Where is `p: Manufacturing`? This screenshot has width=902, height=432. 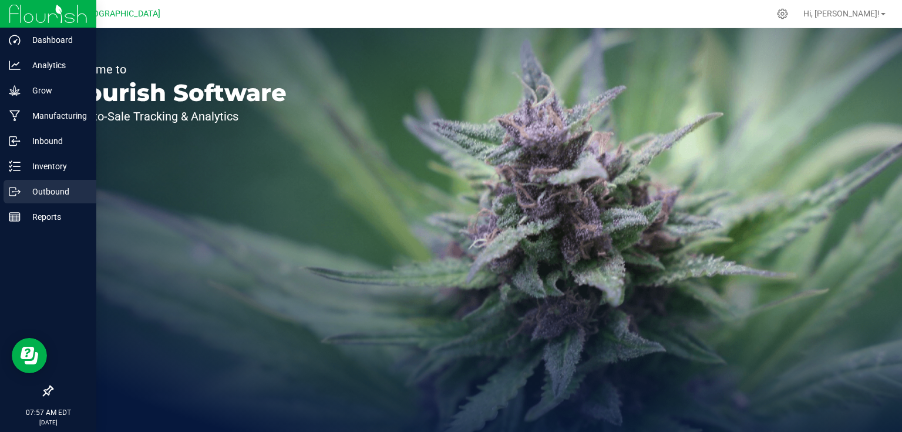 p: Manufacturing is located at coordinates (56, 116).